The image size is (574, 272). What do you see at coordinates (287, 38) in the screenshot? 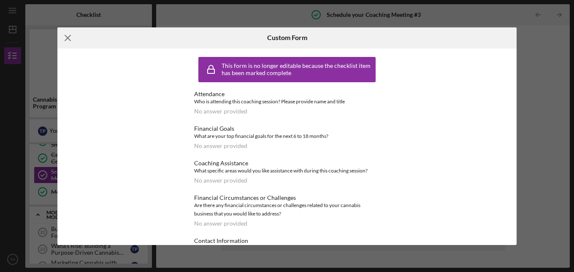
I see `h6: Custom Form` at bounding box center [287, 38].